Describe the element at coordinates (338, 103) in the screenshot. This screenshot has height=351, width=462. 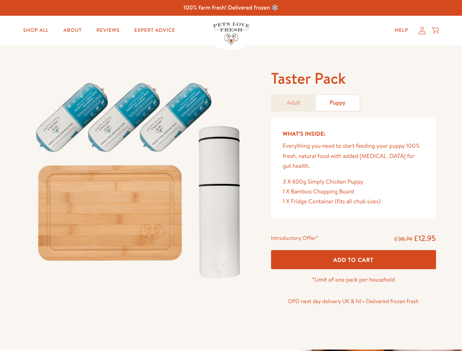
I see `a: Puppy` at that location.